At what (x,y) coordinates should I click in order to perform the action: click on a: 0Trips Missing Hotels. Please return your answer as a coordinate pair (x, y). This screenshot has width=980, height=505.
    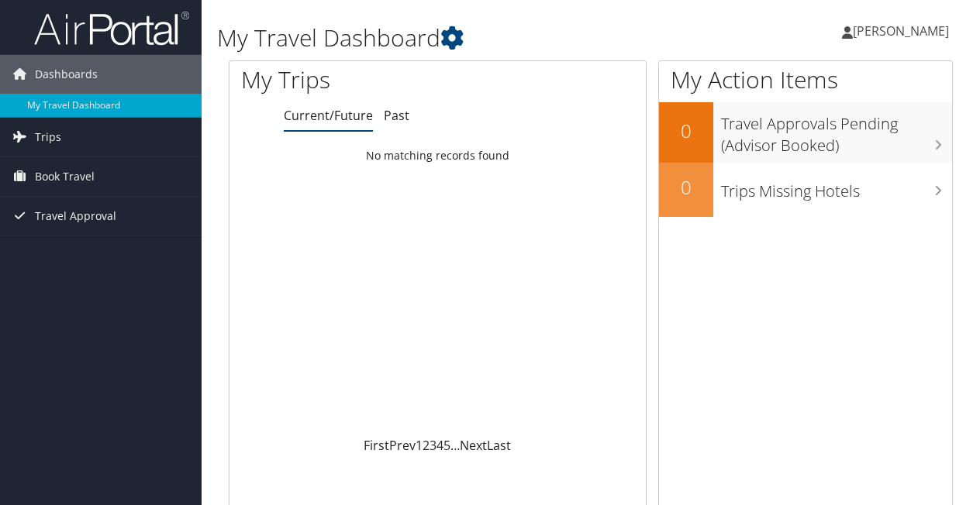
    Looking at the image, I should click on (805, 190).